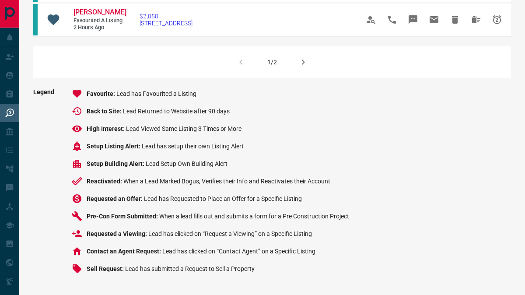 This screenshot has height=295, width=525. Describe the element at coordinates (193, 146) in the screenshot. I see `span: Lead has setup their own Listing Alert` at that location.